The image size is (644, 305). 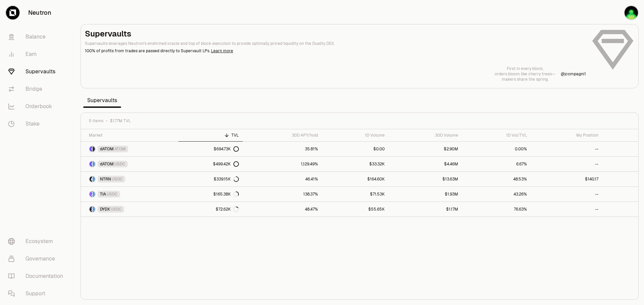 I want to click on a: $1.17M, so click(x=425, y=209).